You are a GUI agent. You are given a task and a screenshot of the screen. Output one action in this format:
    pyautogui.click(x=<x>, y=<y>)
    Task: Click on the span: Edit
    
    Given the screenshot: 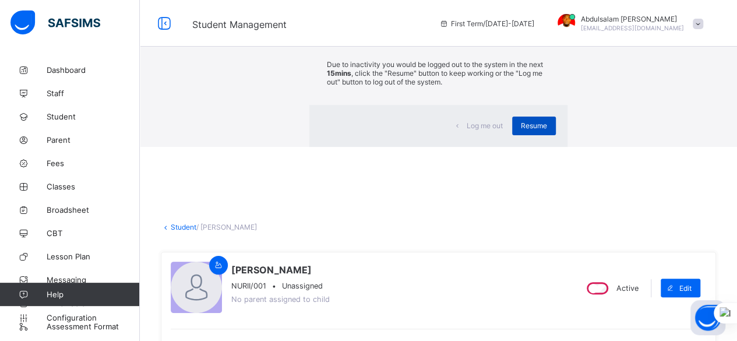 What is the action you would take?
    pyautogui.click(x=685, y=288)
    